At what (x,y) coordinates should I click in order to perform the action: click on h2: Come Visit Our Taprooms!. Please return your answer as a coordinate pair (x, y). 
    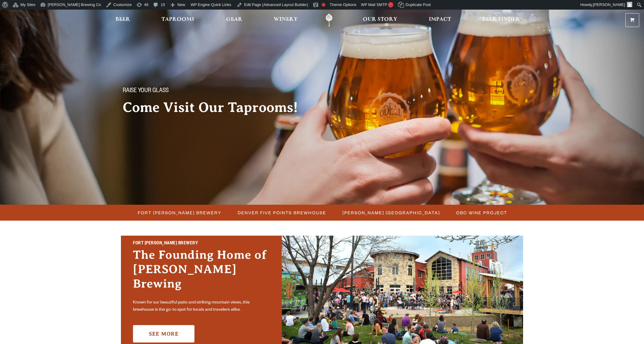
    Looking at the image, I should click on (216, 108).